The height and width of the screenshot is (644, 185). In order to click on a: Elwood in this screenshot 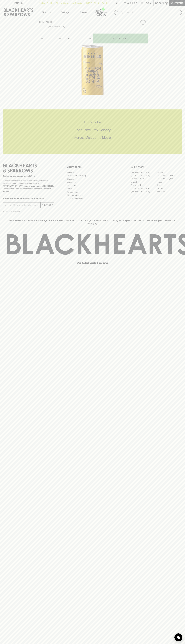, I will do `click(144, 182)`.